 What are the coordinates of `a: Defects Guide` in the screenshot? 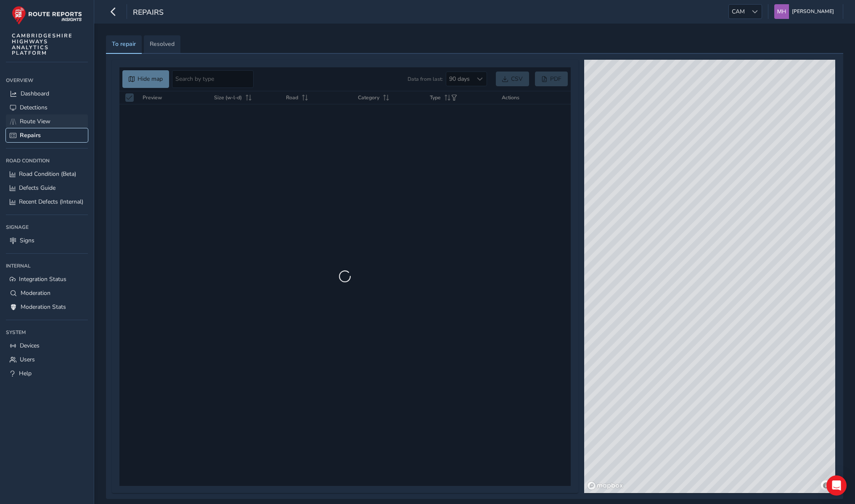 It's located at (46, 187).